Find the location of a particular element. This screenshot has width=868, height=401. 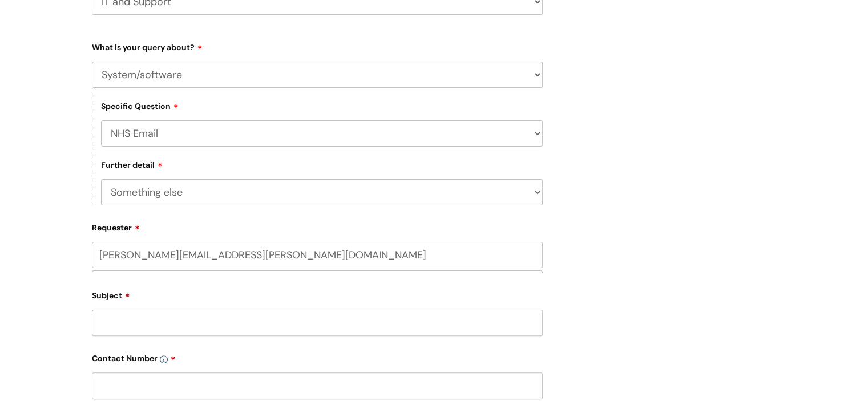

label: Specific Question is located at coordinates (140, 105).